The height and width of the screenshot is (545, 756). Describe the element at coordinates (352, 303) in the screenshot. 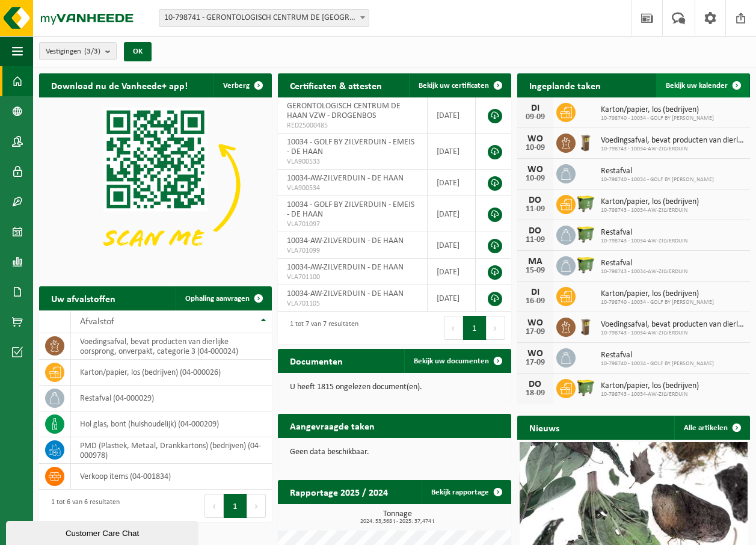

I see `span: VLA701105` at that location.